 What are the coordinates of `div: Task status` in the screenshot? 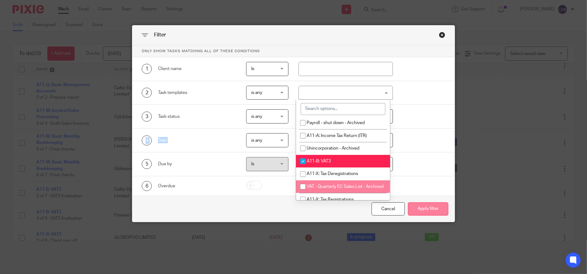 It's located at (197, 116).